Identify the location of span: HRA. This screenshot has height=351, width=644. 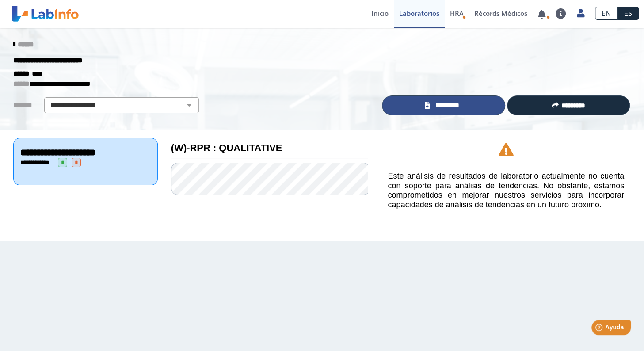
(457, 14).